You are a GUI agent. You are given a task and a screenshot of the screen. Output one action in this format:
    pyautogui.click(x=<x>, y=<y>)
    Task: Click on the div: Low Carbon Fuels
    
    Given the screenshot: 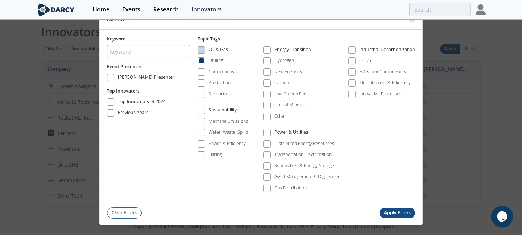 What is the action you would take?
    pyautogui.click(x=292, y=94)
    